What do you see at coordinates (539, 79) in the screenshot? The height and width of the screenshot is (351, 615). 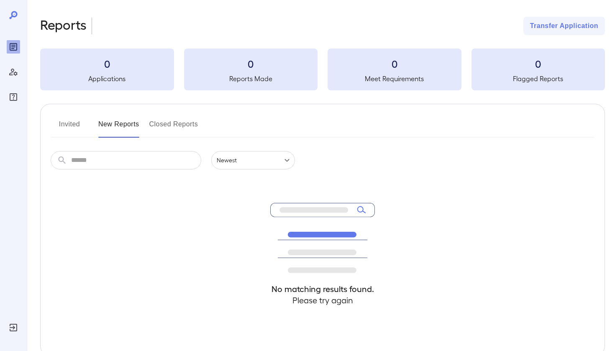 I see `h5: Flagged Reports` at bounding box center [539, 79].